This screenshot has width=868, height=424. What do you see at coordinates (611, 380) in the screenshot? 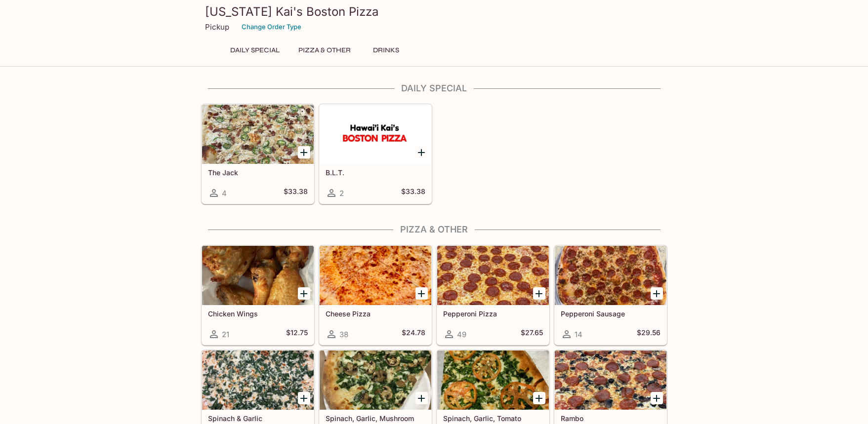
I see `div: Rambo` at bounding box center [611, 380].